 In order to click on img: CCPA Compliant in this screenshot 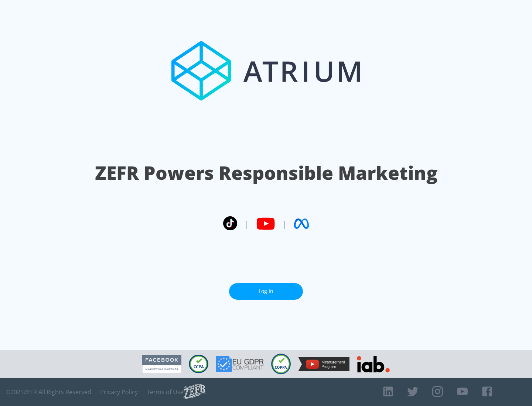, I will do `click(199, 364)`.